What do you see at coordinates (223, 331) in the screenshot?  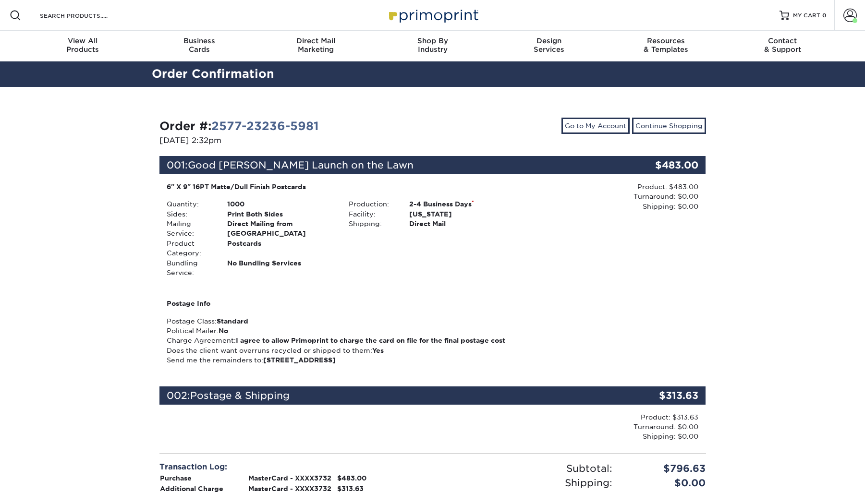 I see `div: No` at bounding box center [223, 331].